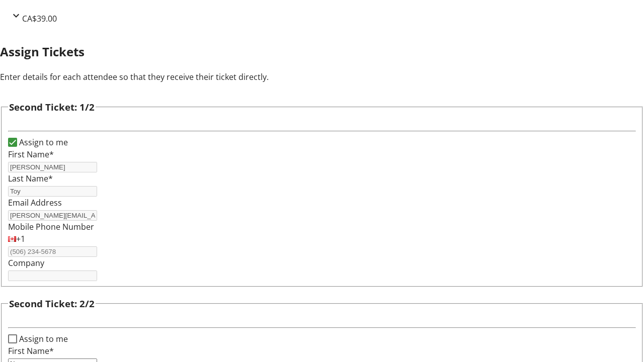 The image size is (644, 362). I want to click on label: Company, so click(26, 263).